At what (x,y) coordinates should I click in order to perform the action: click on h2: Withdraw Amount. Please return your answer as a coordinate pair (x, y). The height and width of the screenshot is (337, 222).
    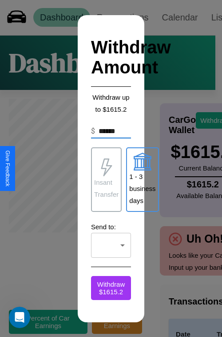
    Looking at the image, I should click on (111, 57).